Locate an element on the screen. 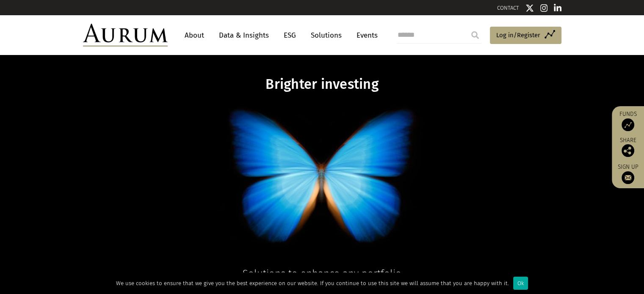  img: Access Funds is located at coordinates (628, 125).